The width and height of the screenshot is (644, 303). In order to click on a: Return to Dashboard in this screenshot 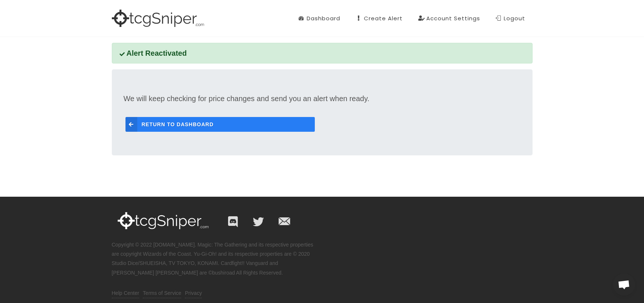, I will do `click(220, 124)`.